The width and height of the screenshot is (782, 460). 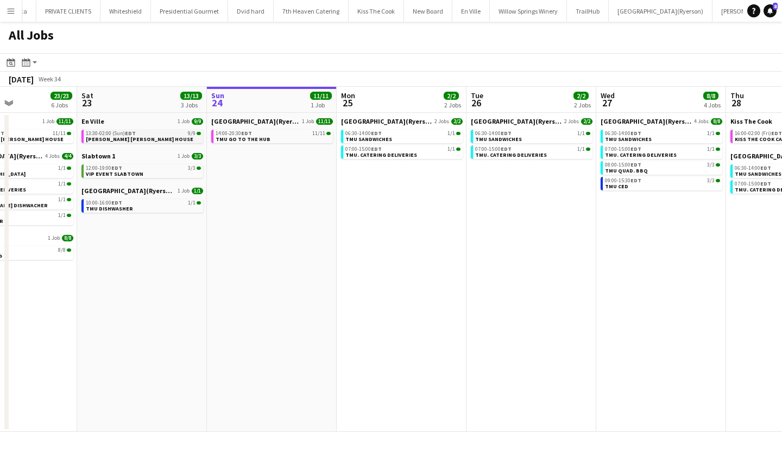 I want to click on span: 28, so click(x=736, y=103).